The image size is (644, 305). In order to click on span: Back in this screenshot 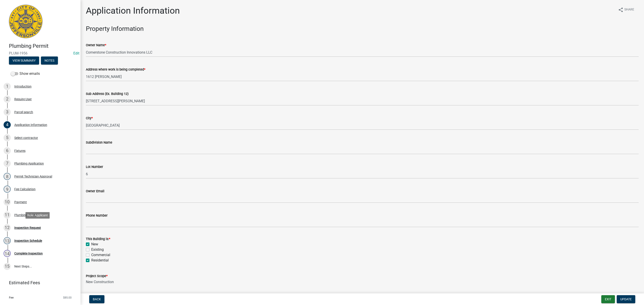, I will do `click(97, 299)`.